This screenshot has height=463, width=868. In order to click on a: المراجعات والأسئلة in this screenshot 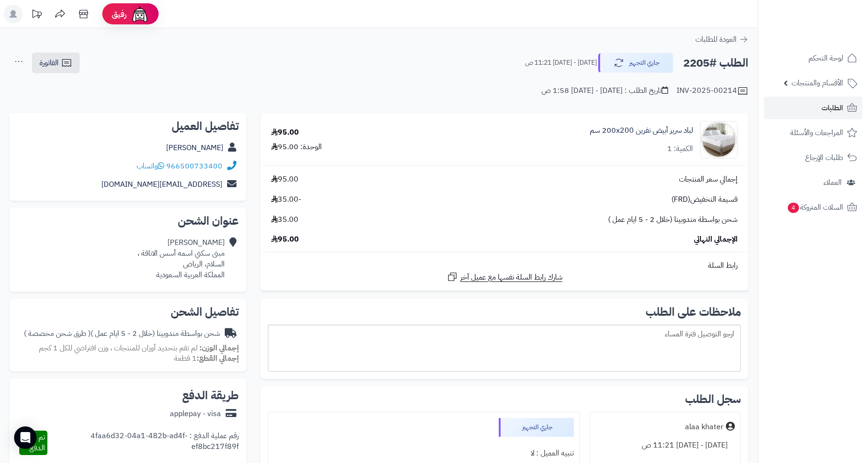, I will do `click(813, 133)`.